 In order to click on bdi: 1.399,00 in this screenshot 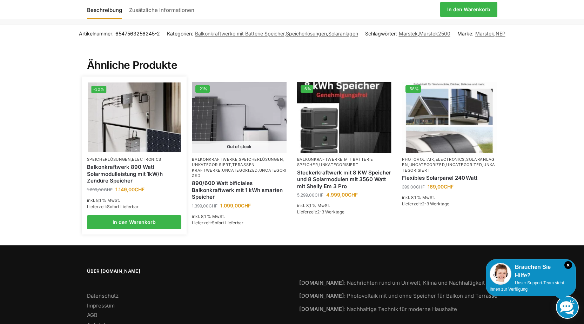, I will do `click(205, 206)`.